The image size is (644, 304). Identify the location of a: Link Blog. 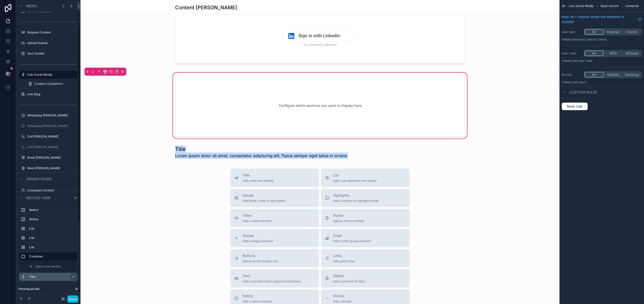
(52, 94).